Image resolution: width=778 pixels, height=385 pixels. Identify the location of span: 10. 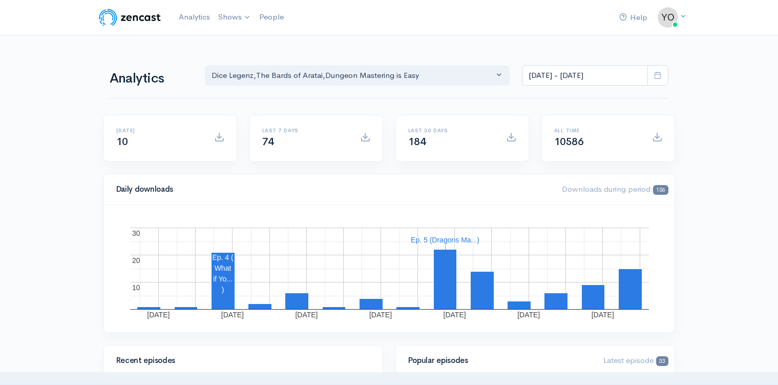
(122, 141).